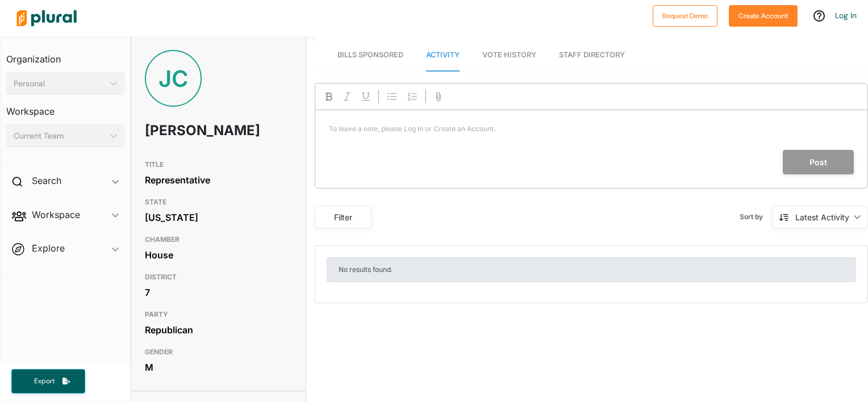 Image resolution: width=868 pixels, height=402 pixels. Describe the element at coordinates (219, 277) in the screenshot. I see `h3: DISTRICT` at that location.